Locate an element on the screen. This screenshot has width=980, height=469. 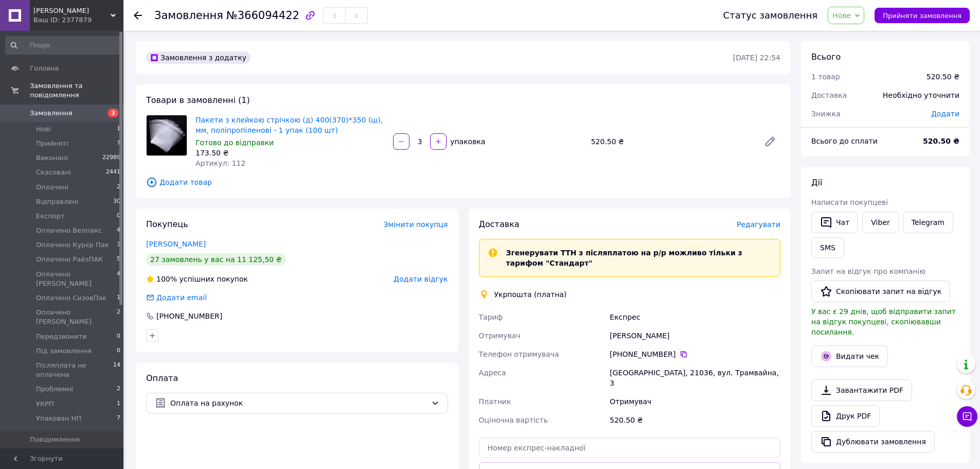
span: Покупець is located at coordinates (168, 224).